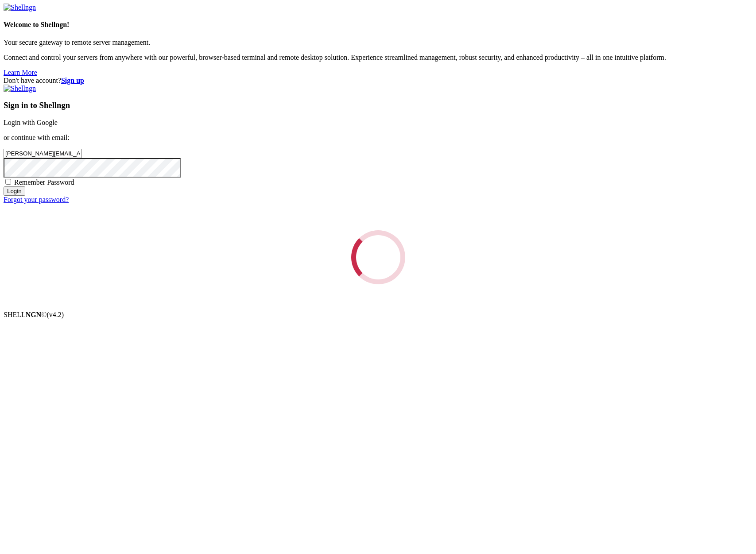 This screenshot has width=756, height=554. I want to click on span: Remember Password, so click(45, 182).